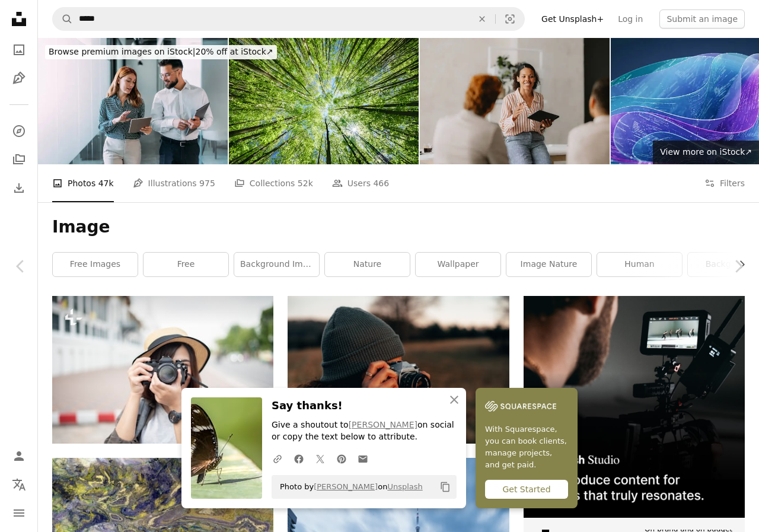 This screenshot has height=532, width=759. What do you see at coordinates (363, 458) in the screenshot?
I see `a: Share over email` at bounding box center [363, 458].